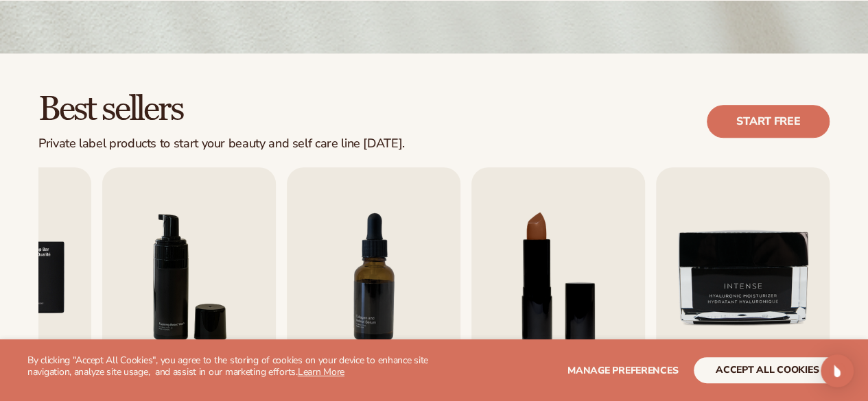 The width and height of the screenshot is (868, 401). What do you see at coordinates (837, 371) in the screenshot?
I see `div: Open Intercom Messenger` at bounding box center [837, 371].